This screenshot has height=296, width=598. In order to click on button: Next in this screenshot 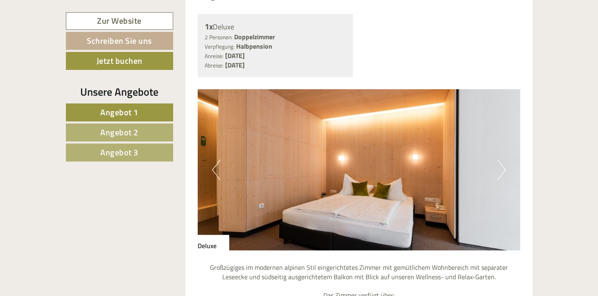, I will do `click(501, 170)`.